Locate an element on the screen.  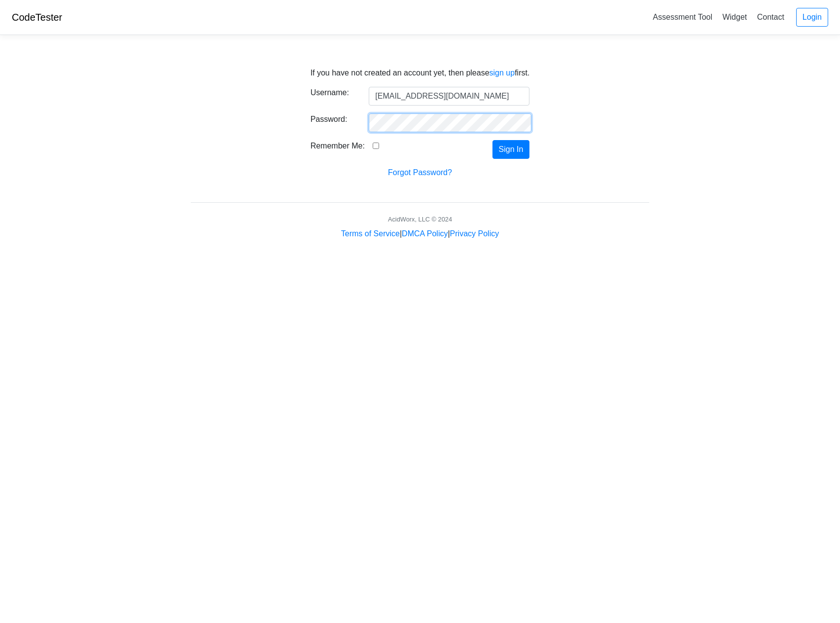
a: sign up is located at coordinates (502, 73).